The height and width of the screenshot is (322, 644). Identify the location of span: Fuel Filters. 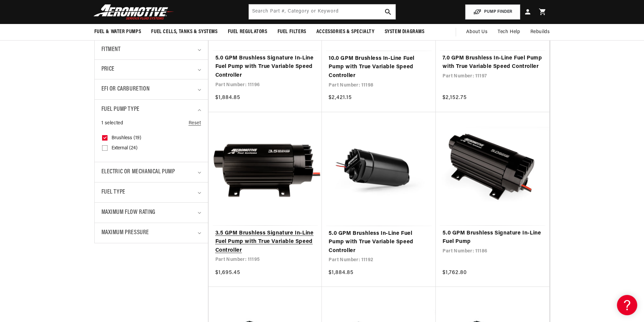
(292, 32).